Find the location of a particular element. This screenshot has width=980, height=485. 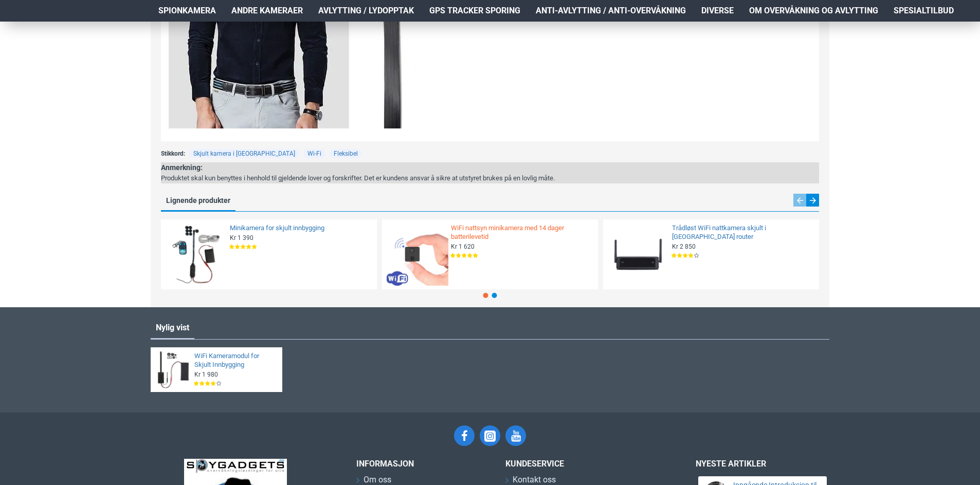

span: Spionkamera is located at coordinates (187, 11).